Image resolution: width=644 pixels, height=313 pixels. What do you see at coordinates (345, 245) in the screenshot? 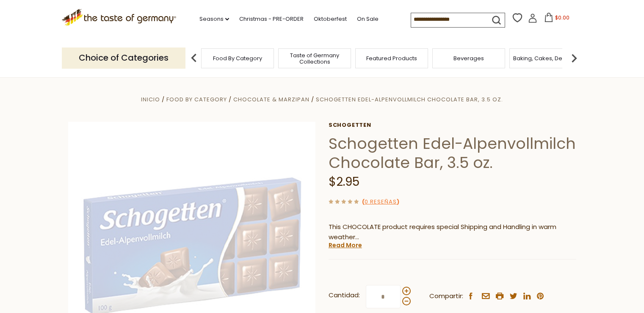
I see `a: Read More` at bounding box center [345, 245].